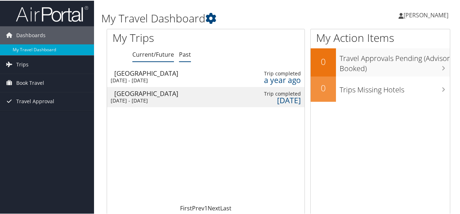 This screenshot has width=460, height=214. Describe the element at coordinates (31, 35) in the screenshot. I see `span: Dashboards` at that location.